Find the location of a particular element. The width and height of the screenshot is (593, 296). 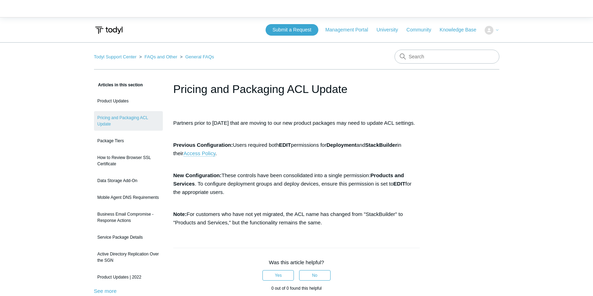

a: See more is located at coordinates (105, 291).